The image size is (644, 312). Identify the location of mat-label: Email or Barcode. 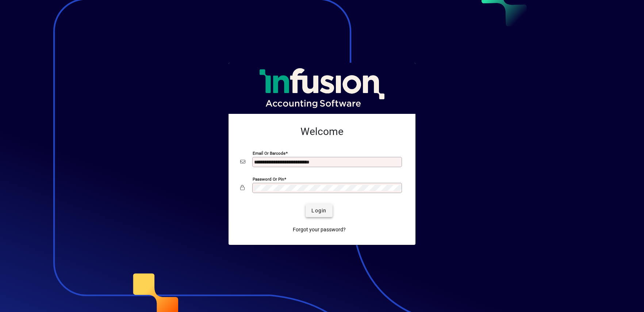
(269, 153).